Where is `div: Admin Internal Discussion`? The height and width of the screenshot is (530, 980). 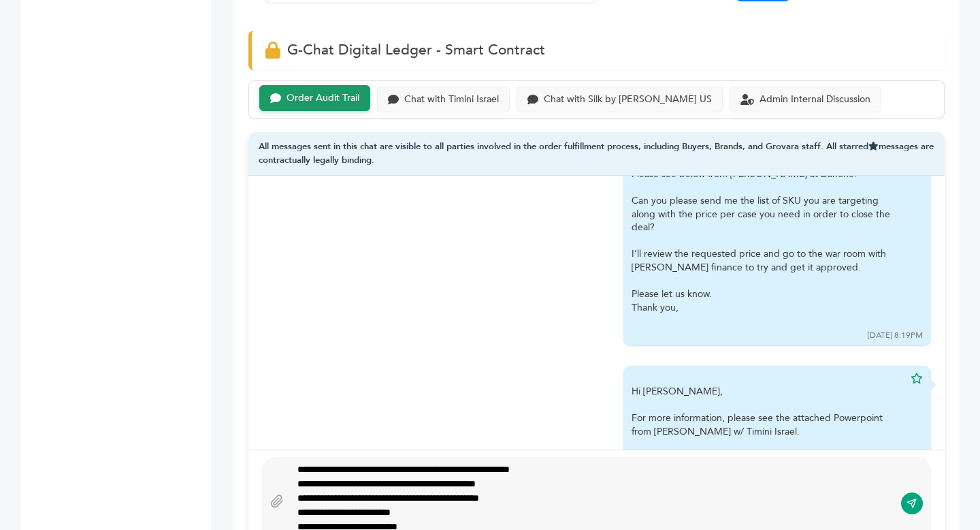 div: Admin Internal Discussion is located at coordinates (815, 99).